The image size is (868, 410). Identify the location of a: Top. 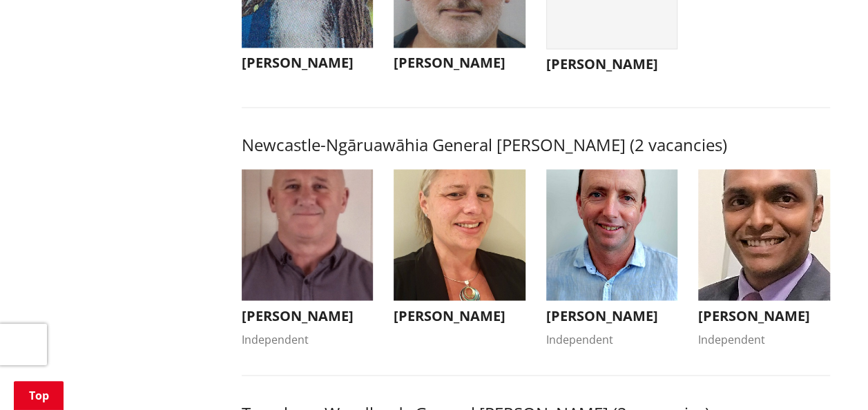
(39, 396).